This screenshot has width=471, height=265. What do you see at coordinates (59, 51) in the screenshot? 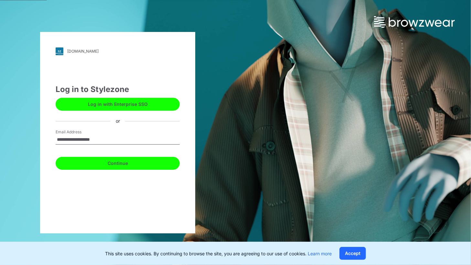
I see `img: svg+xml;base64,PHN2ZyB3aWR0aD0iMjgiIGhlaWdodD0iMjgiIHZpZXdCb3g9IjAgMCAyOCAyOCIgZmlsbD0ibm9uZSIgeG...` at bounding box center [59, 51].